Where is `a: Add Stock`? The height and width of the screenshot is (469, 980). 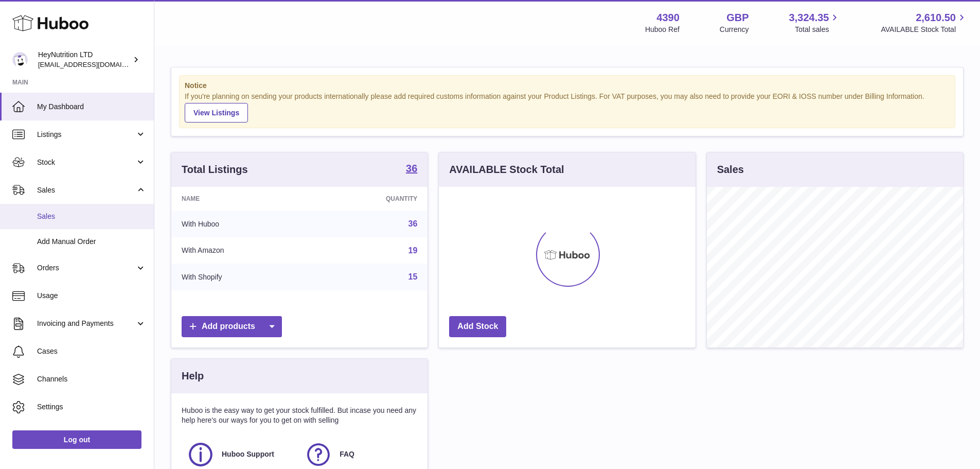 a: Add Stock is located at coordinates (477, 326).